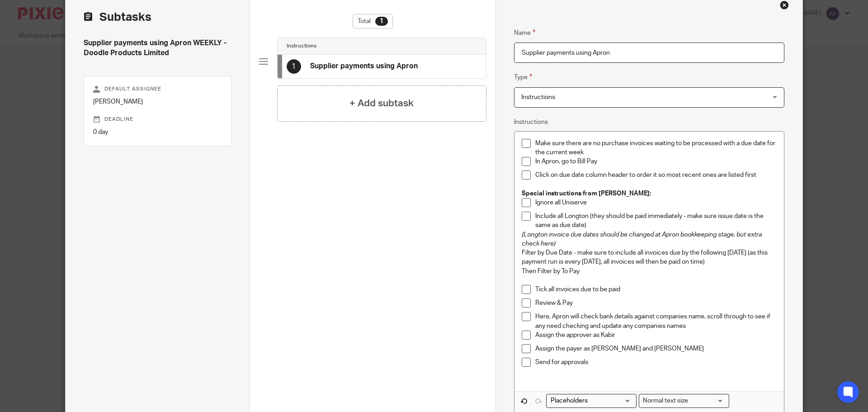 The height and width of the screenshot is (412, 868). What do you see at coordinates (118, 17) in the screenshot?
I see `h2: Subtasks` at bounding box center [118, 17].